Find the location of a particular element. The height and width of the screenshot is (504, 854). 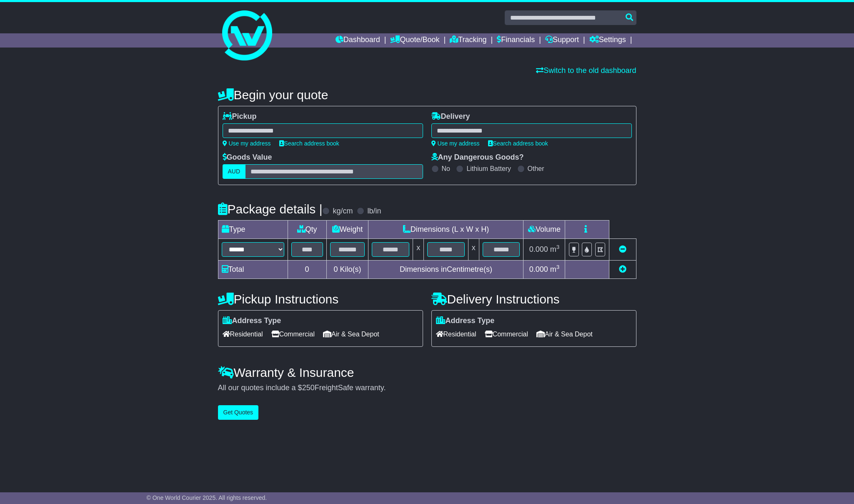

label: Any Dangerous Goods? is located at coordinates (477, 157).